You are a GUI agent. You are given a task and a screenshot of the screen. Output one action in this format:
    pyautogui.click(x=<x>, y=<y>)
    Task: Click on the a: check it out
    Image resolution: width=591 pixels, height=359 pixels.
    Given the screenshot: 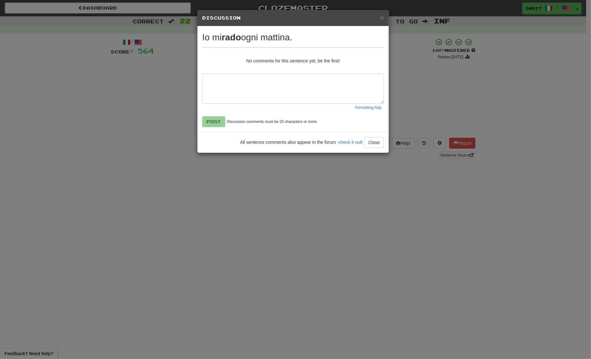 What is the action you would take?
    pyautogui.click(x=350, y=142)
    